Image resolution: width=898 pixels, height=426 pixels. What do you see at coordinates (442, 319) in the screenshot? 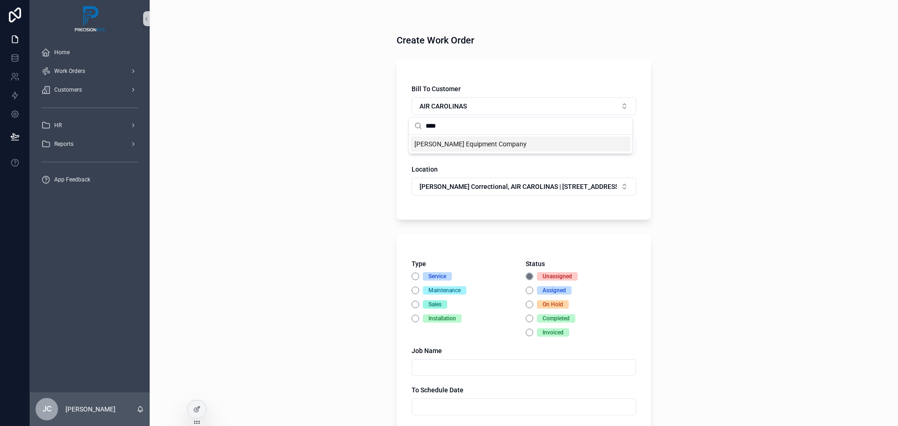
I see `div: Installation` at bounding box center [442, 319].